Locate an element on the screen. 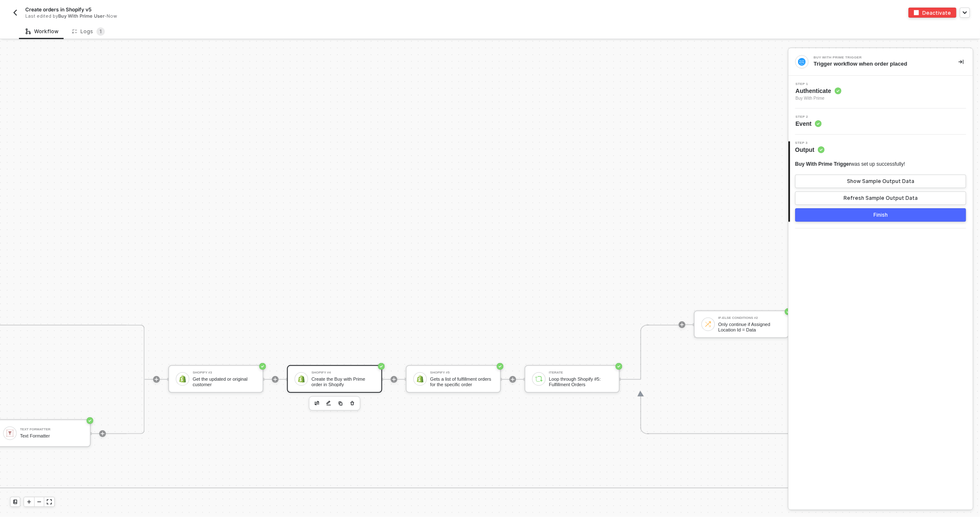 This screenshot has width=980, height=517. div: Shopify #4 is located at coordinates (342, 373).